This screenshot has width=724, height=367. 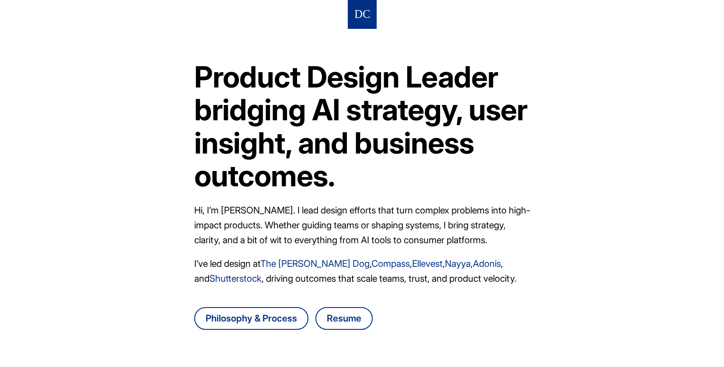 I want to click on a: Adonis, so click(x=487, y=263).